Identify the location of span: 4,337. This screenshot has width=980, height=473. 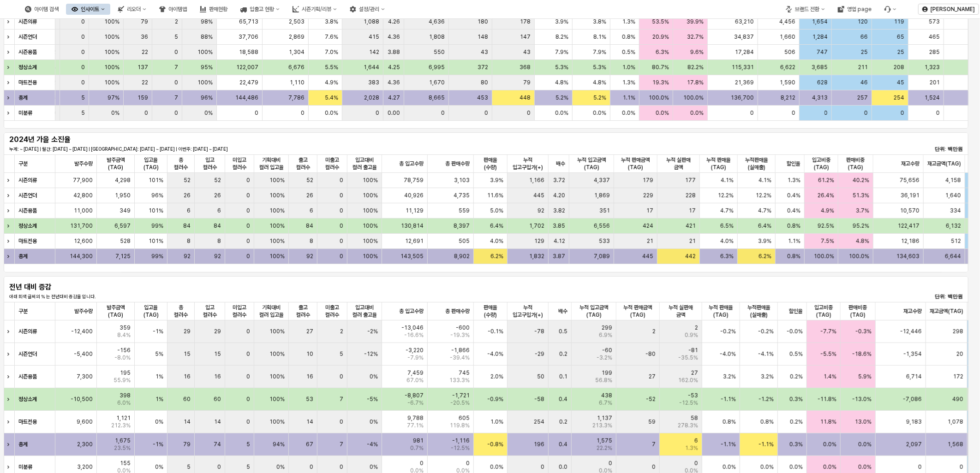
(602, 180).